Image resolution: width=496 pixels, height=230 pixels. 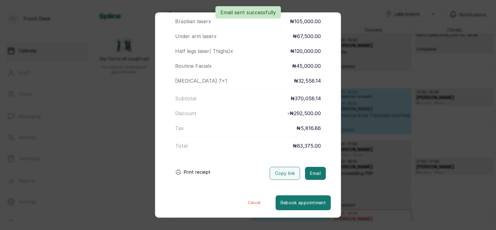 I want to click on button: Email, so click(x=315, y=174).